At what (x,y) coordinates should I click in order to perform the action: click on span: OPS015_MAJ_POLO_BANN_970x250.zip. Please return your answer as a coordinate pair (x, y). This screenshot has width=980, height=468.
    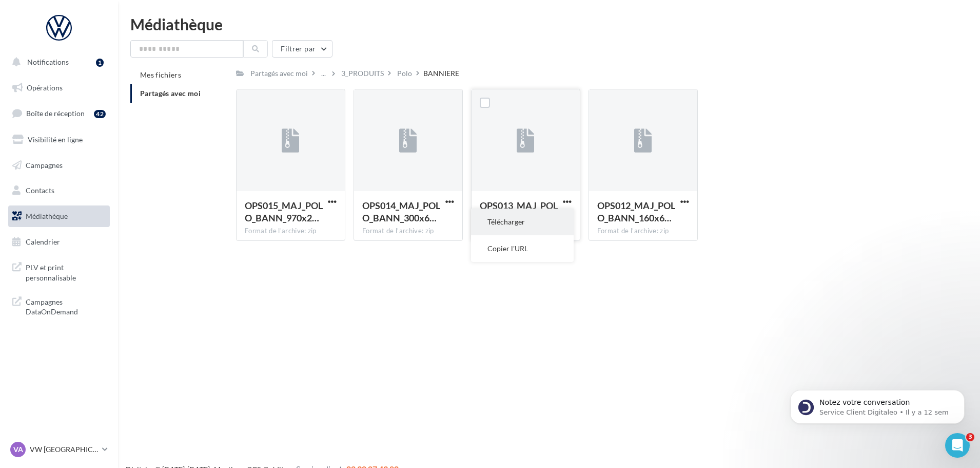
    Looking at the image, I should click on (284, 211).